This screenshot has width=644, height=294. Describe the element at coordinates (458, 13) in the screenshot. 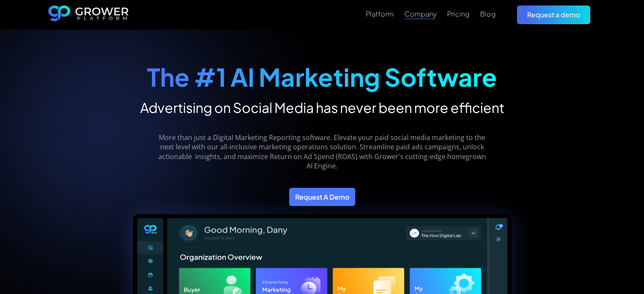

I see `div: Pricing` at that location.